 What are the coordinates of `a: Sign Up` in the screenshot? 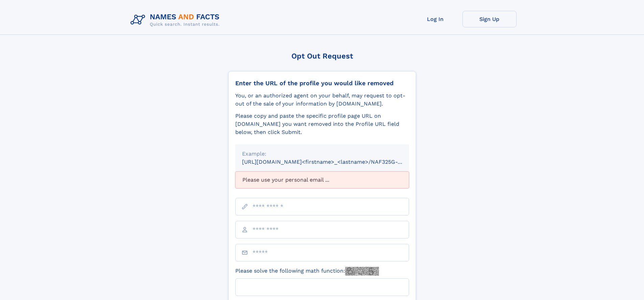 It's located at (489, 19).